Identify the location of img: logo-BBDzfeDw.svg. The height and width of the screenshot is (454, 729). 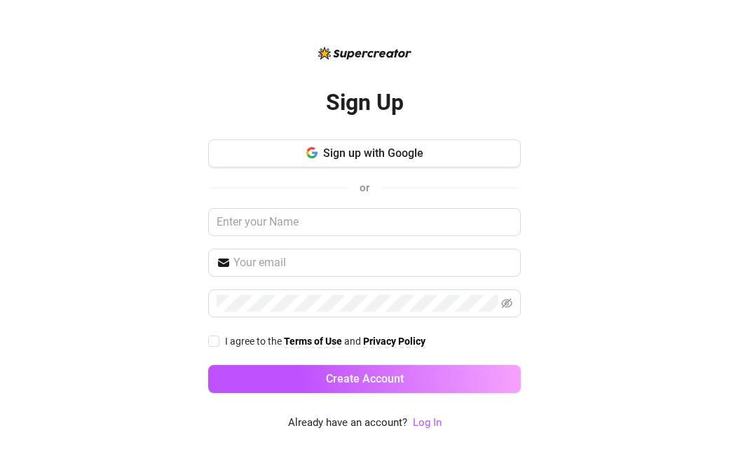
(365, 53).